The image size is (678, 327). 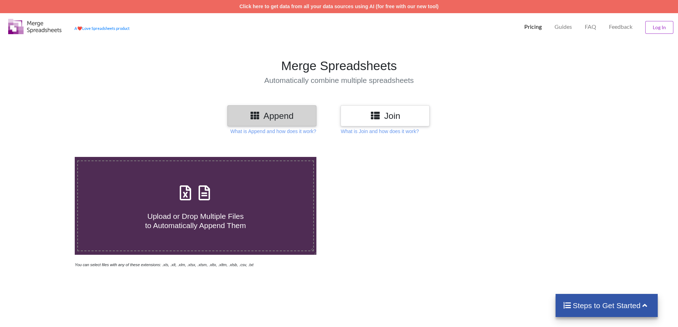 I want to click on p: What is Join and how does it work?, so click(x=379, y=131).